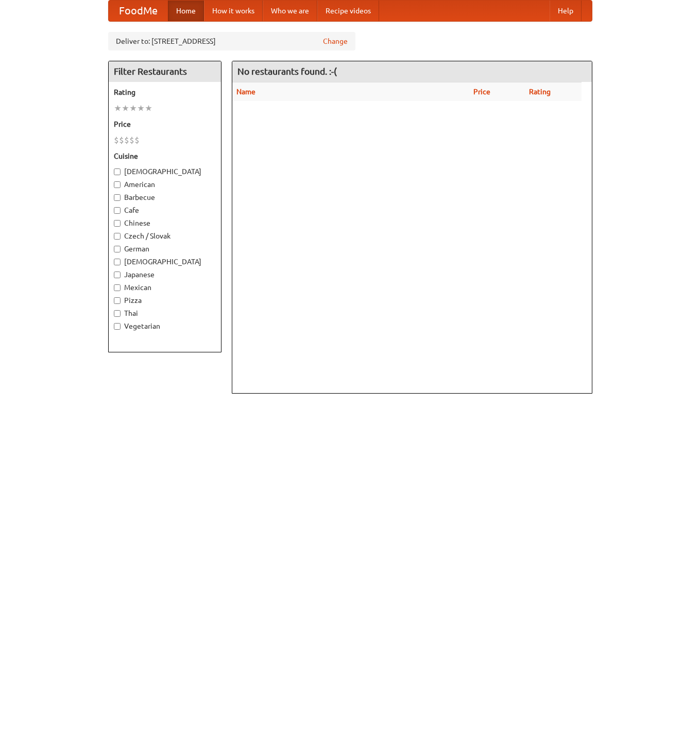  I want to click on label: German, so click(165, 249).